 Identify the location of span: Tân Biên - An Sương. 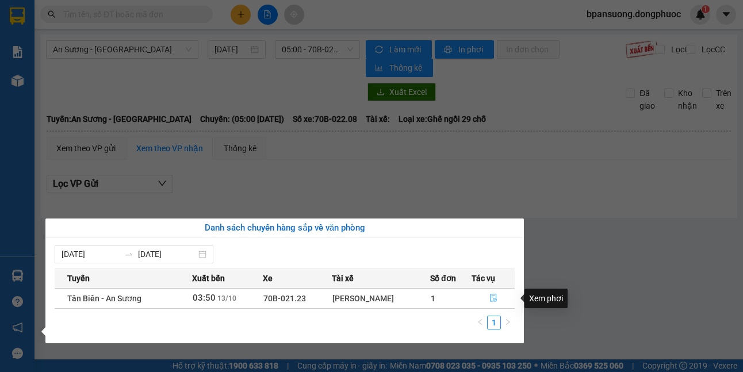
(104, 298).